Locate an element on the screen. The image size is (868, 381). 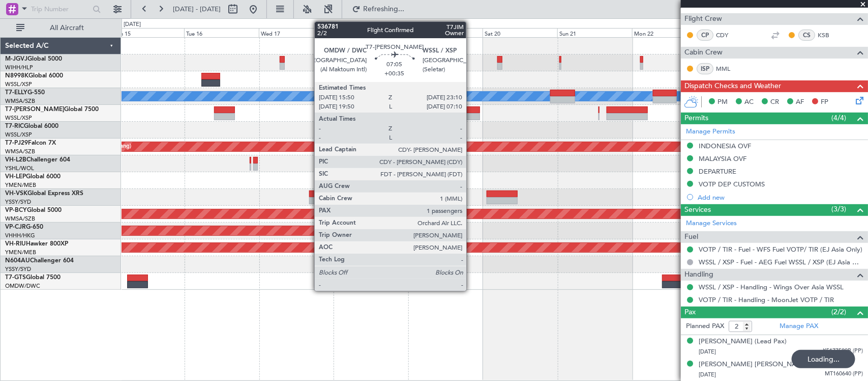
span: FP is located at coordinates (824, 103).